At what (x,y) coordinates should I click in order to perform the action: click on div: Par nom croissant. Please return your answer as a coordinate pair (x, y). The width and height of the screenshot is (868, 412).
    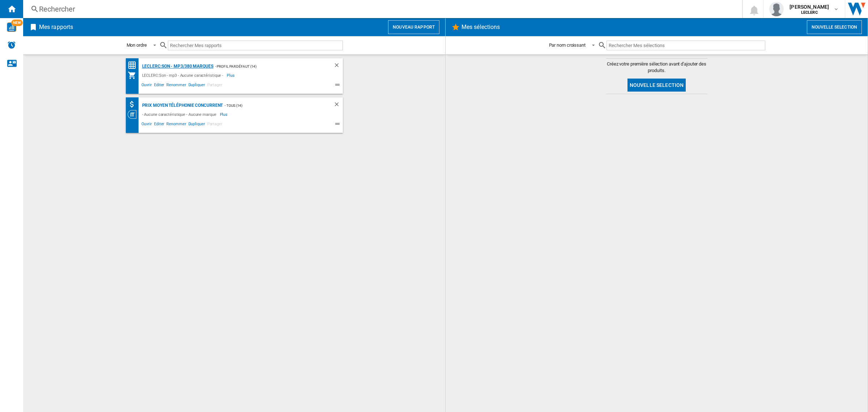
    Looking at the image, I should click on (567, 45).